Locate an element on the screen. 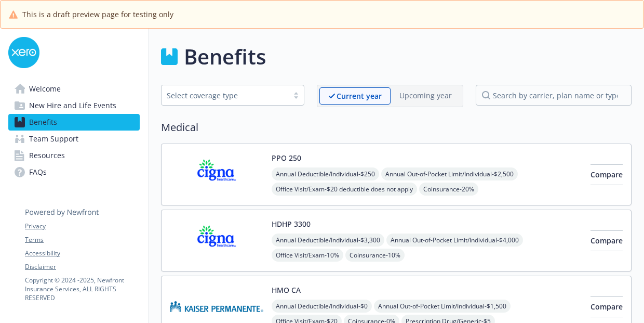 This screenshot has width=644, height=323. a: Benefits is located at coordinates (74, 122).